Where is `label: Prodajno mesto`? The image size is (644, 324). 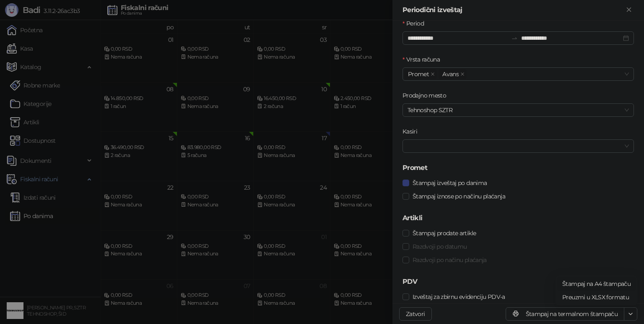 label: Prodajno mesto is located at coordinates (427, 96).